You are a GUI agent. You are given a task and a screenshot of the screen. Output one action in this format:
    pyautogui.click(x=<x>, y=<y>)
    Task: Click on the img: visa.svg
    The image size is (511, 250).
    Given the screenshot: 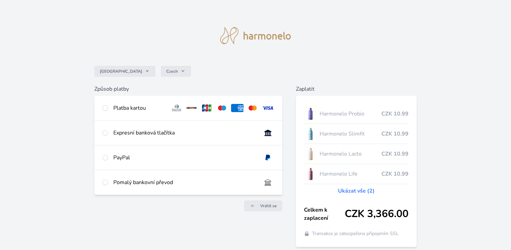 What is the action you would take?
    pyautogui.click(x=268, y=108)
    